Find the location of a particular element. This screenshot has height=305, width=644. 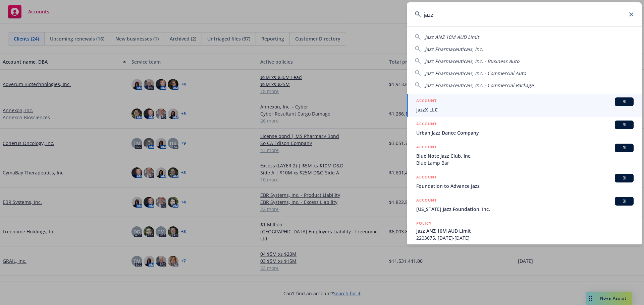

span: JazzX LLC is located at coordinates (525, 110).